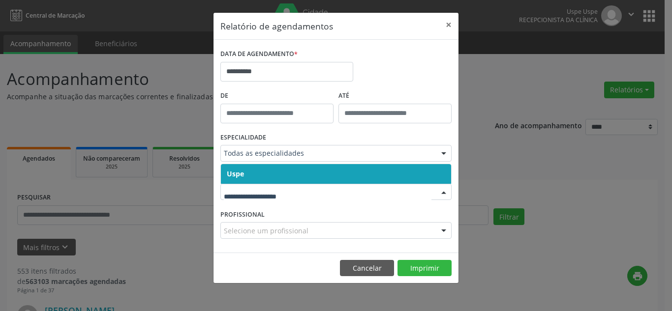  What do you see at coordinates (277, 96) in the screenshot?
I see `label: De` at bounding box center [277, 96].